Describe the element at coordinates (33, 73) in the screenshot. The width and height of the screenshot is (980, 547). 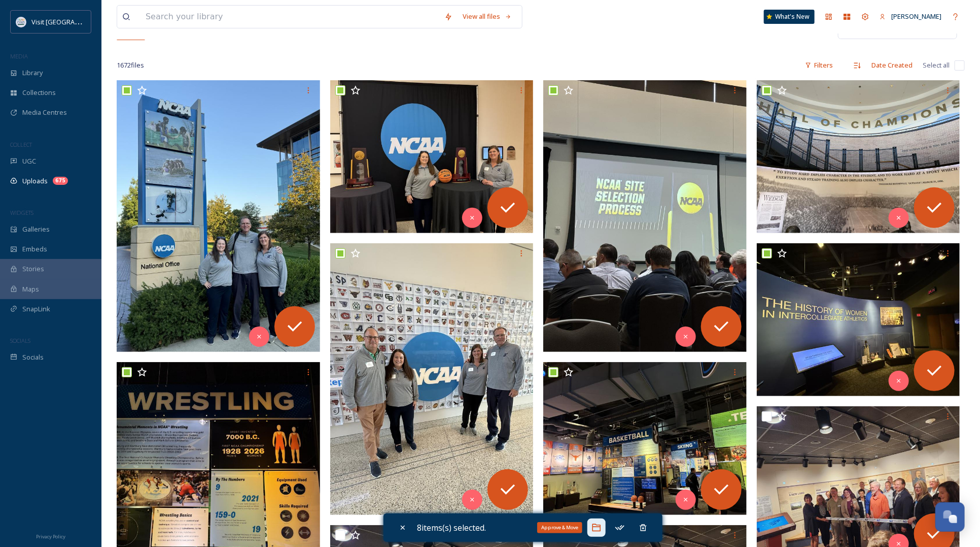
I see `span: Library` at that location.